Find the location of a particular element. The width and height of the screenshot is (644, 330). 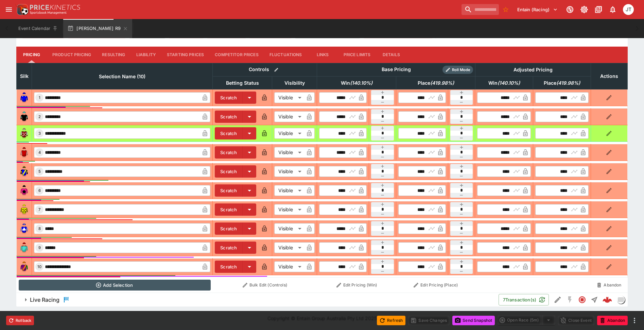

span: Roll Mode is located at coordinates (461, 70).